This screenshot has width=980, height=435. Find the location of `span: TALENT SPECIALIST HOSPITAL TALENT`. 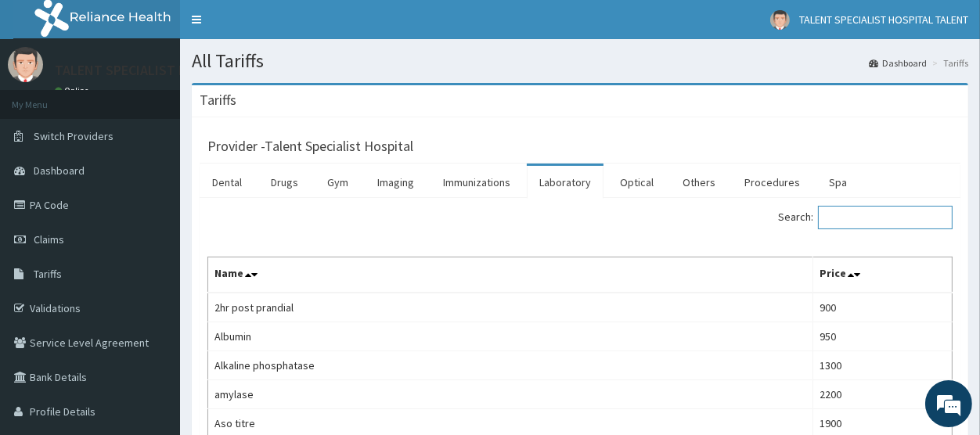

span: TALENT SPECIALIST HOSPITAL TALENT is located at coordinates (883, 19).